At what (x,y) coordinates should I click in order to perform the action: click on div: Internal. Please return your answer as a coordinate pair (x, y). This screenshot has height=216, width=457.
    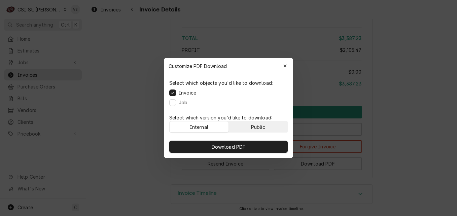
    Looking at the image, I should click on (199, 127).